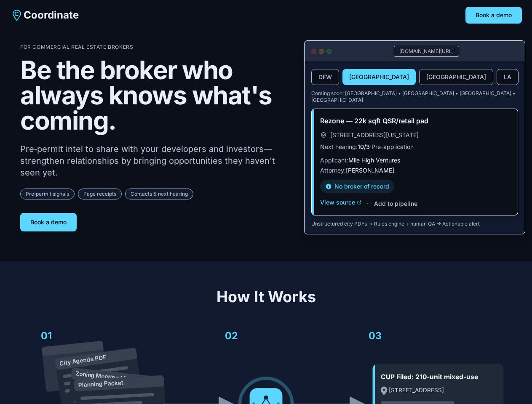 Image resolution: width=532 pixels, height=404 pixels. Describe the element at coordinates (363, 146) in the screenshot. I see `span: 10/3` at that location.